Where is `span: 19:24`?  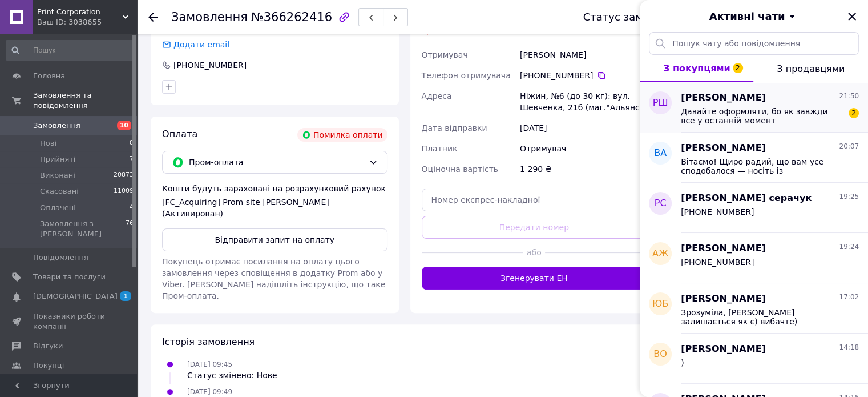
span: 19:24 is located at coordinates (849, 247).